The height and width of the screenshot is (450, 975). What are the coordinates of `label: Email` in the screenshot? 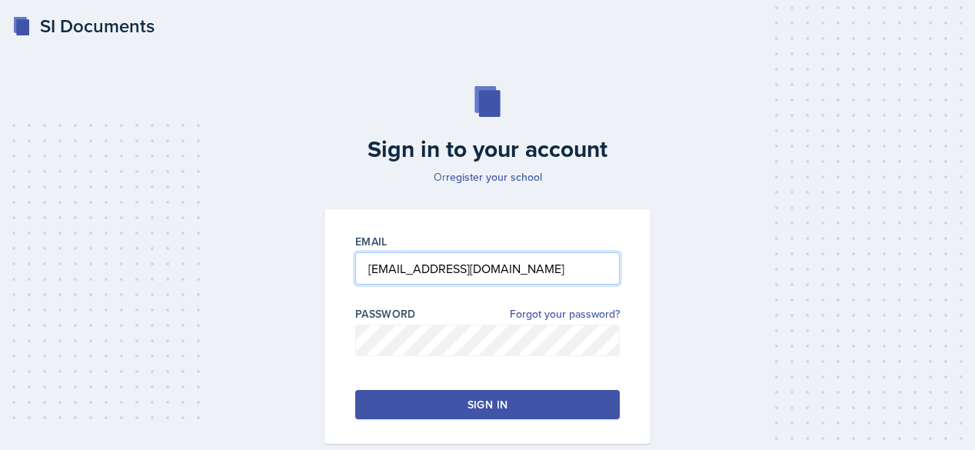 It's located at (371, 241).